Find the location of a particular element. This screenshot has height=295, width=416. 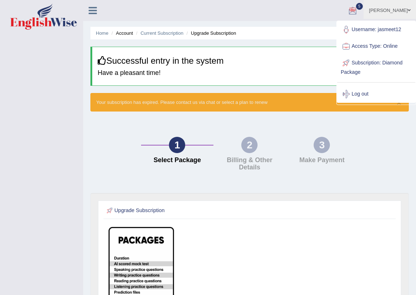

div: 1 is located at coordinates (177, 145).